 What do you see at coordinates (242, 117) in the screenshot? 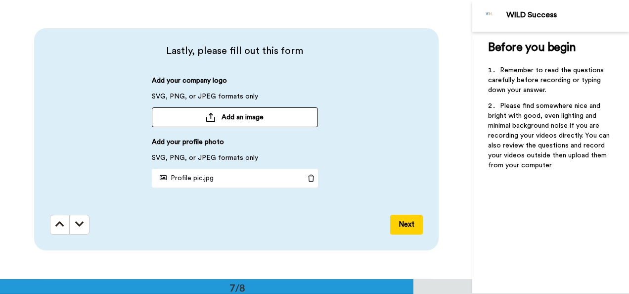
I see `span: Add an image` at bounding box center [242, 117].